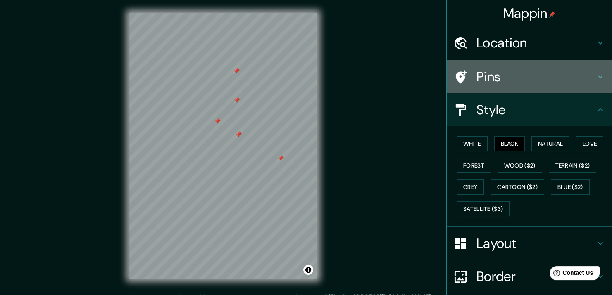  I want to click on img: pin-icon.png, so click(552, 14).